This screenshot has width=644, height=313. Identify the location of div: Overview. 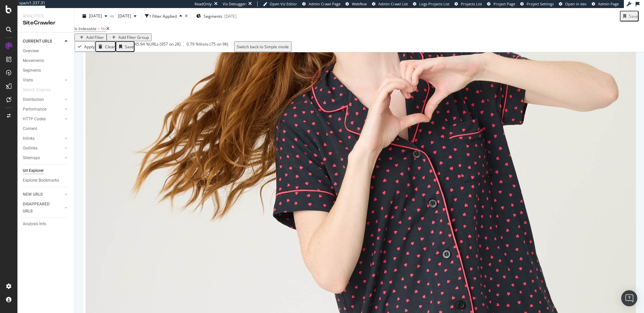
(31, 51).